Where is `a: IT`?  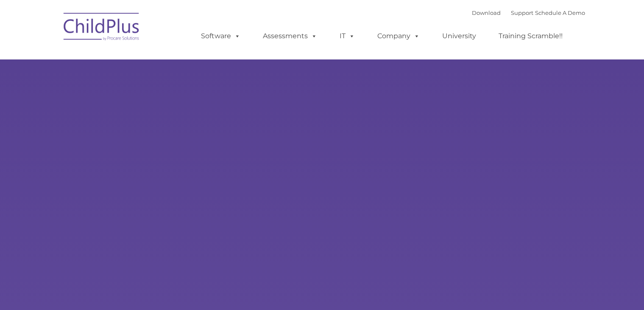 a: IT is located at coordinates (347, 36).